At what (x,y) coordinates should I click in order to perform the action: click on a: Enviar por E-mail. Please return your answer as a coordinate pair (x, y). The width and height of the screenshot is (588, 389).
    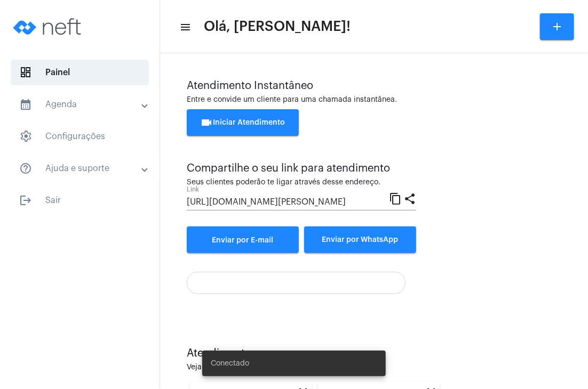
    Looking at the image, I should click on (243, 240).